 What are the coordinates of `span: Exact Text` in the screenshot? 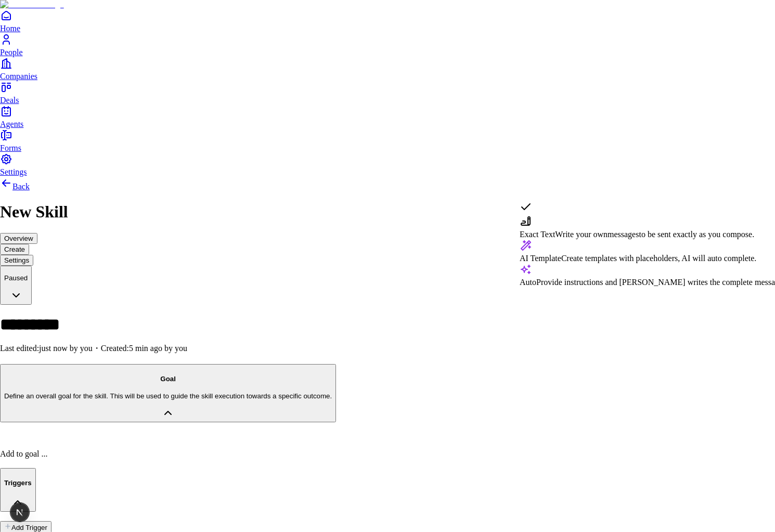 It's located at (538, 234).